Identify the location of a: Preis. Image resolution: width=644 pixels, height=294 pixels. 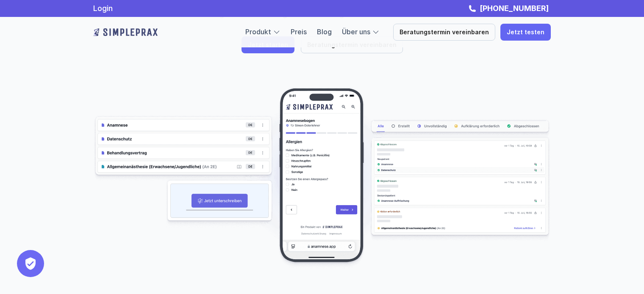
(299, 32).